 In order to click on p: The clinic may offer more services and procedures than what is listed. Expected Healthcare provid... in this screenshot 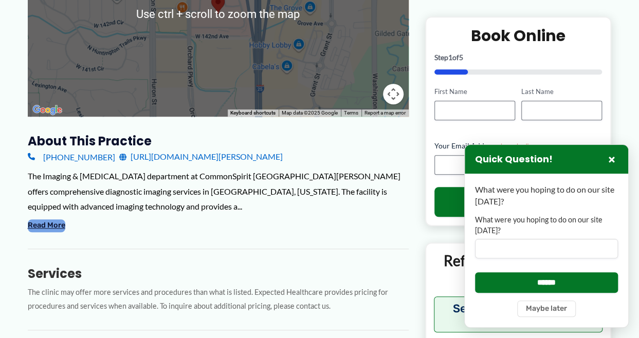, I will do `click(218, 300)`.